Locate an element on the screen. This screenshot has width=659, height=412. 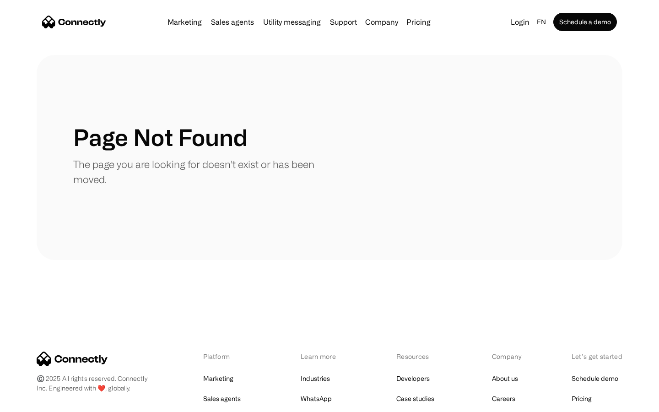
a: Developers is located at coordinates (413, 379).